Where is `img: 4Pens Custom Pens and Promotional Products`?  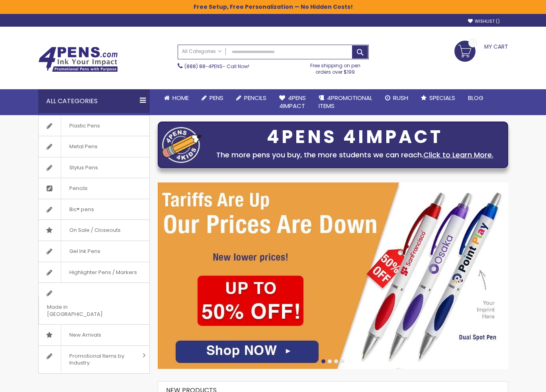
img: 4Pens Custom Pens and Promotional Products is located at coordinates (78, 59).